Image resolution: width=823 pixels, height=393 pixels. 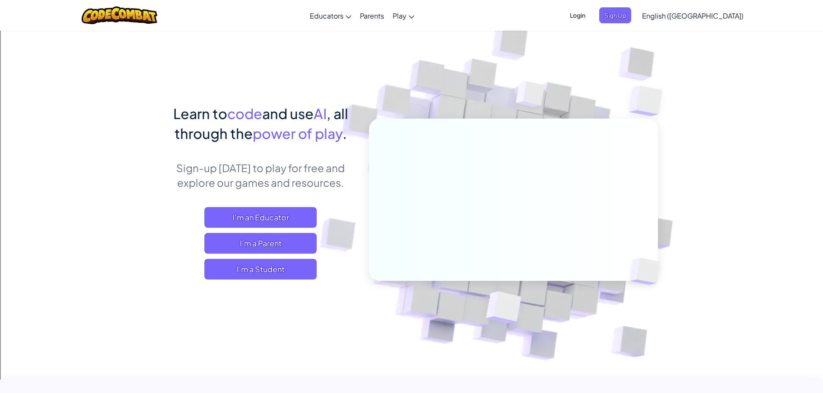 I want to click on button: I'm a Student, so click(x=260, y=269).